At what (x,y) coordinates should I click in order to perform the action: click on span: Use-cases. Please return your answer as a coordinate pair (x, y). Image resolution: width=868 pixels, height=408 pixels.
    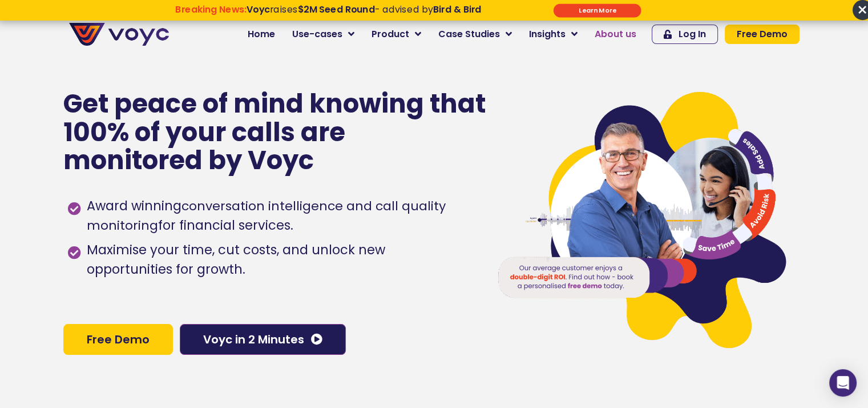
    Looking at the image, I should click on (317, 34).